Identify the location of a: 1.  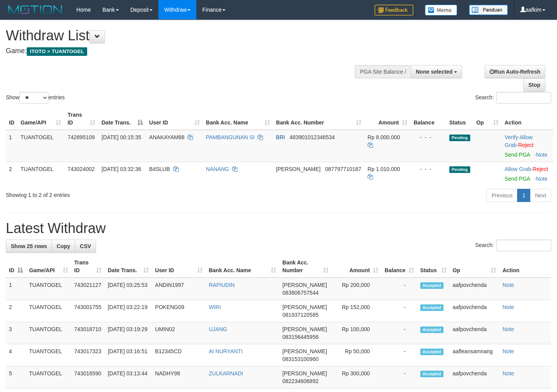
(524, 196).